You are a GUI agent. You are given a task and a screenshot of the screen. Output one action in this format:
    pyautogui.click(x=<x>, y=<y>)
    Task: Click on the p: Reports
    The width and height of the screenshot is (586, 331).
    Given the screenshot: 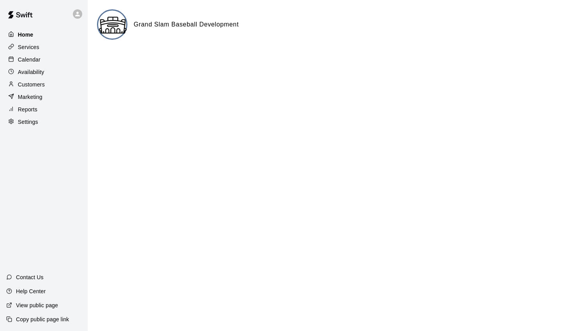 What is the action you would take?
    pyautogui.click(x=28, y=109)
    